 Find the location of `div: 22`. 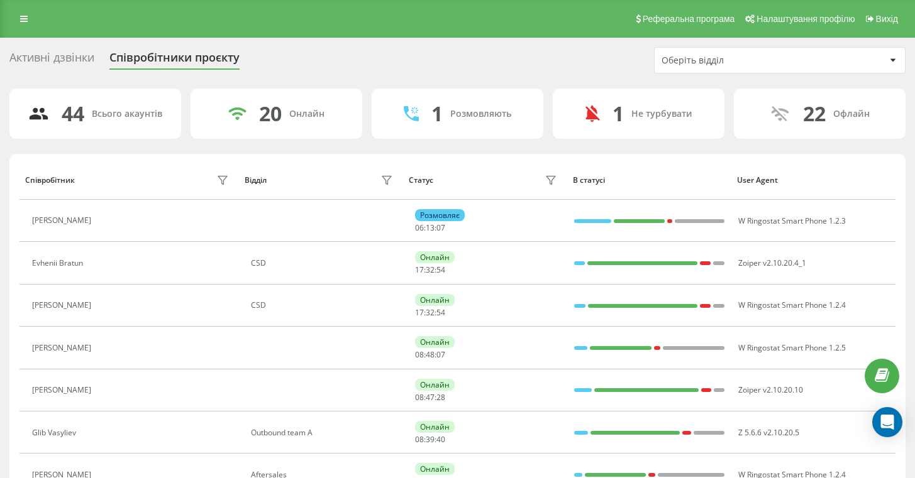

div: 22 is located at coordinates (814, 114).